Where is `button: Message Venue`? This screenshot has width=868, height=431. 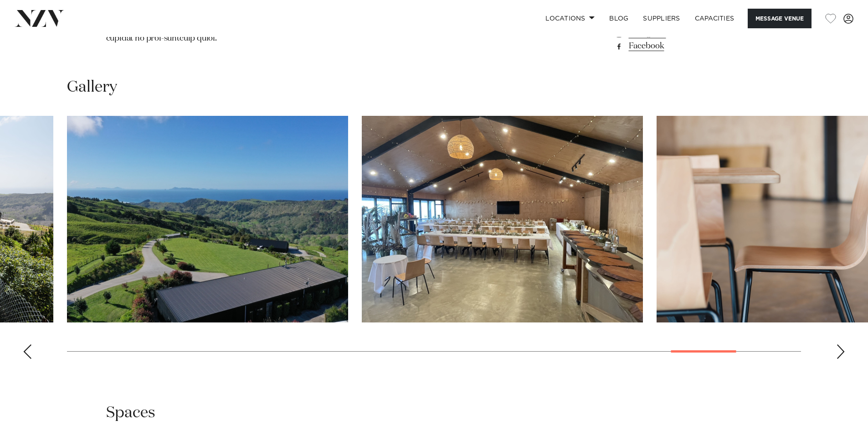
button: Message Venue is located at coordinates (779, 18).